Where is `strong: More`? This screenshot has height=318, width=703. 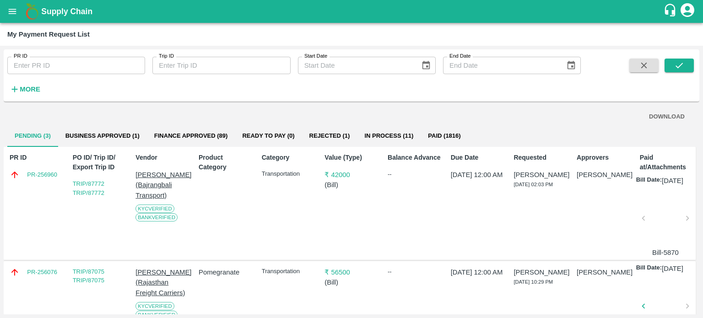 strong: More is located at coordinates (30, 89).